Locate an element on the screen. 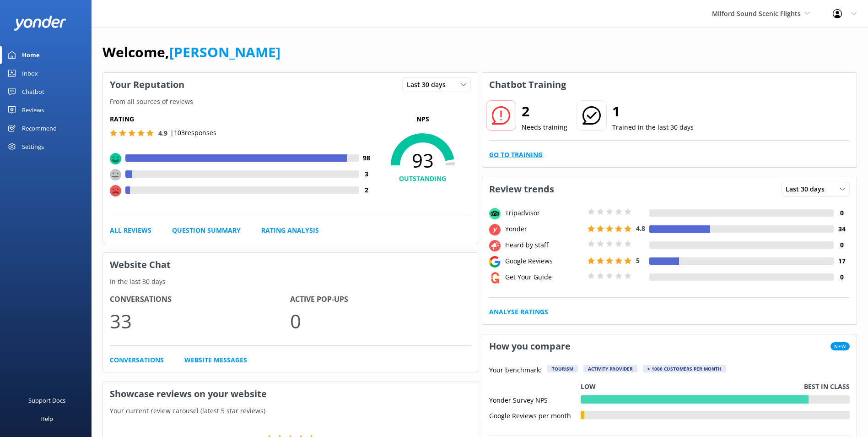 This screenshot has width=868, height=437. div: > 1000 customers per month is located at coordinates (684, 369).